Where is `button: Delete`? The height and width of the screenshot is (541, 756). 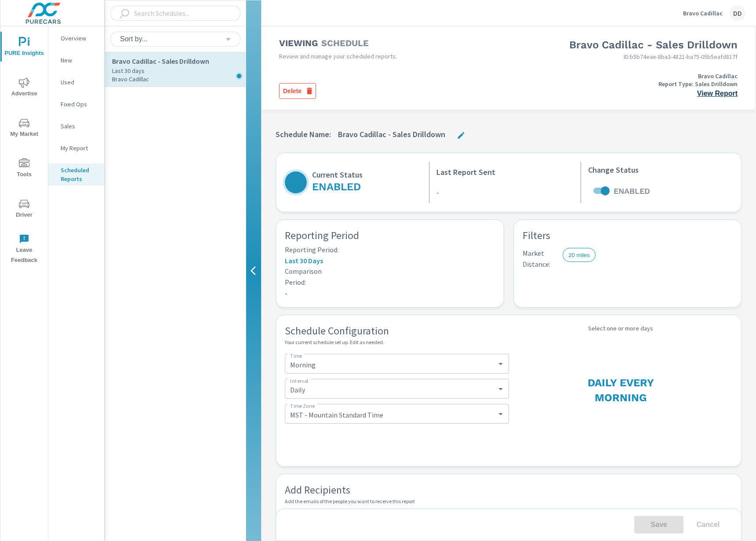 button: Delete is located at coordinates (298, 91).